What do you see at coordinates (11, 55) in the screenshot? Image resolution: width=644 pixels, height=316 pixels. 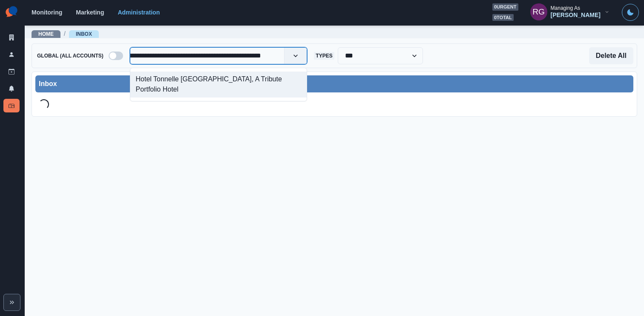 I see `a: Users` at bounding box center [11, 55].